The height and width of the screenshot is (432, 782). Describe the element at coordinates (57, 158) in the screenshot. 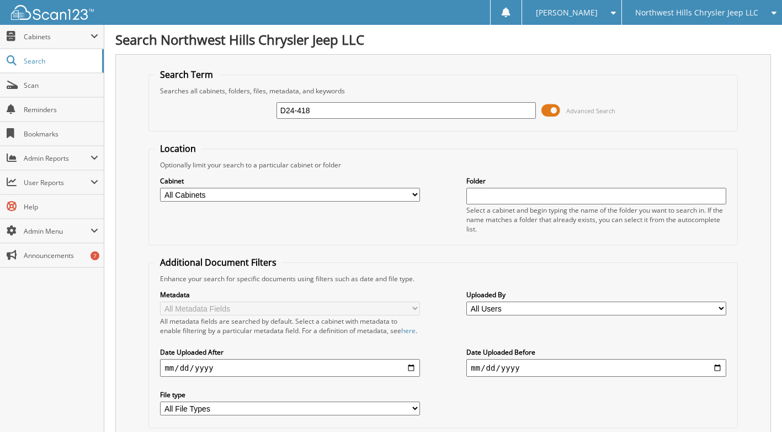

I see `span: Admin Reports` at that location.